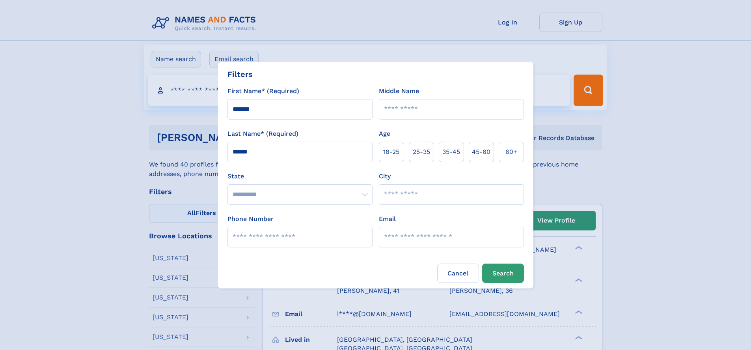  Describe the element at coordinates (240, 74) in the screenshot. I see `div: Filters` at that location.